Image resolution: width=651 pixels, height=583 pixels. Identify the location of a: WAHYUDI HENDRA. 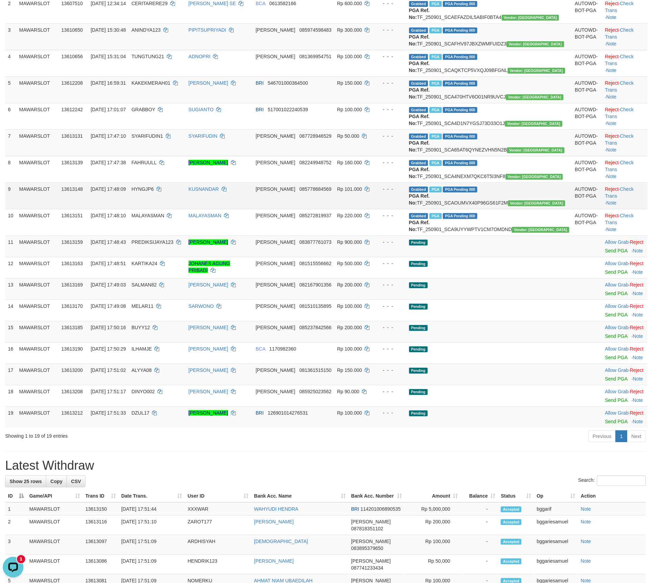
(276, 509).